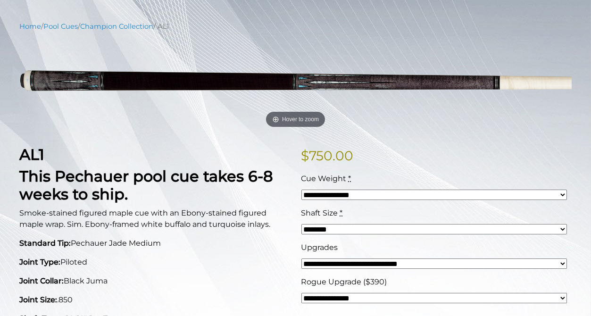 This screenshot has height=316, width=591. I want to click on strong: Joint Type:, so click(40, 262).